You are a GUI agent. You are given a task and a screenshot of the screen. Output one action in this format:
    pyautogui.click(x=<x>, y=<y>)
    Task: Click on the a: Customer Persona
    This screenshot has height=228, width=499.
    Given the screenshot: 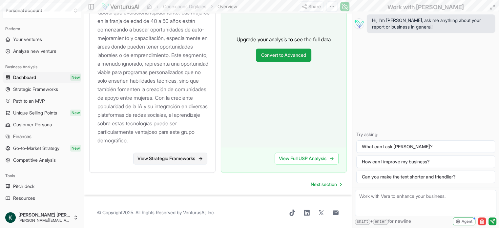 What is the action you would take?
    pyautogui.click(x=42, y=125)
    